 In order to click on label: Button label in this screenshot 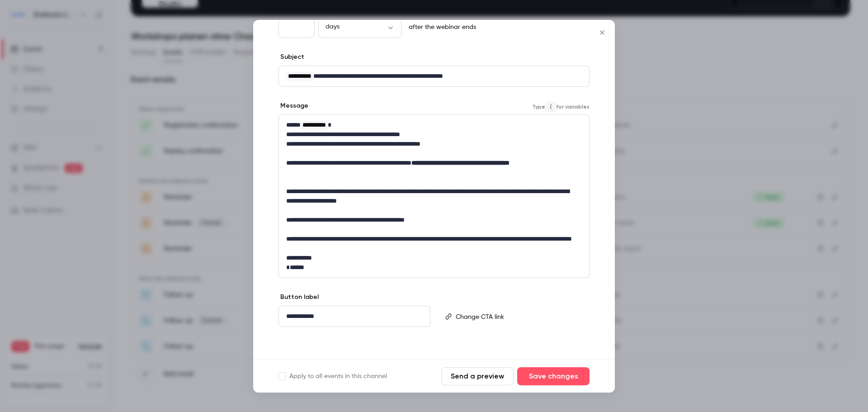, I will do `click(298, 297)`.